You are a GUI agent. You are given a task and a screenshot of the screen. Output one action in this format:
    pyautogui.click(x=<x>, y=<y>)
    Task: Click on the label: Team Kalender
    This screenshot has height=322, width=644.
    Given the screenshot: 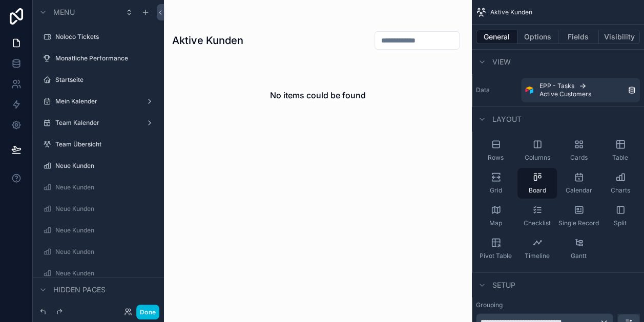 What is the action you would take?
    pyautogui.click(x=96, y=123)
    